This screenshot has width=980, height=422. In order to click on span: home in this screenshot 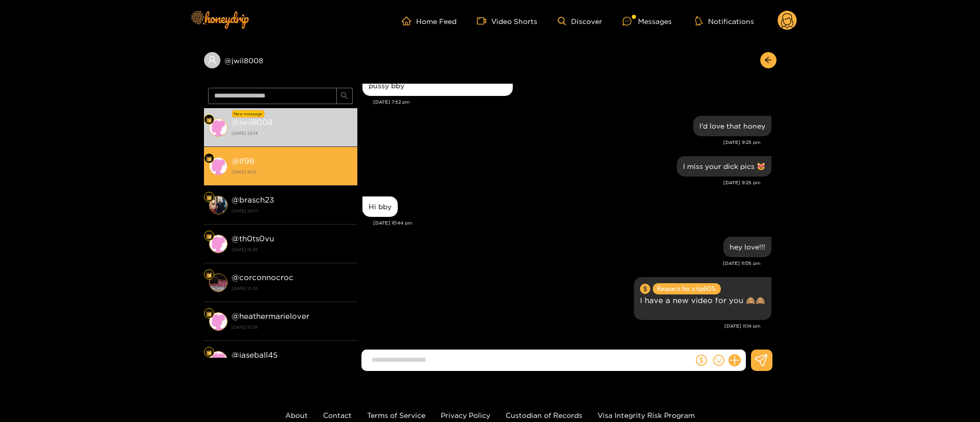, I will do `click(409, 21)`.